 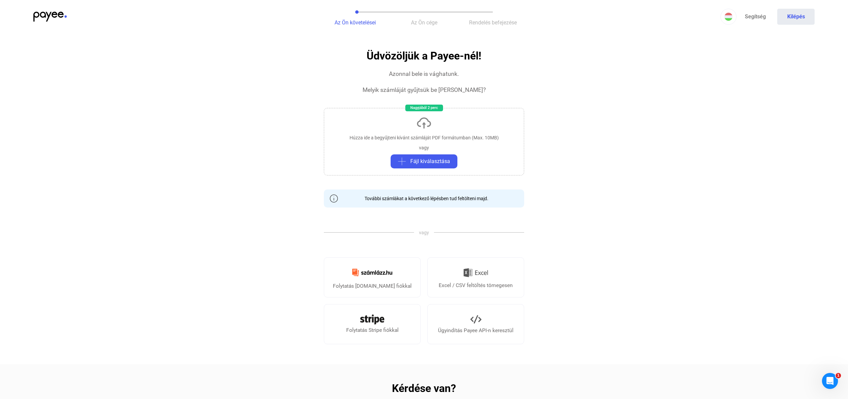 What do you see at coordinates (50, 17) in the screenshot?
I see `img: payee-logo` at bounding box center [50, 17].